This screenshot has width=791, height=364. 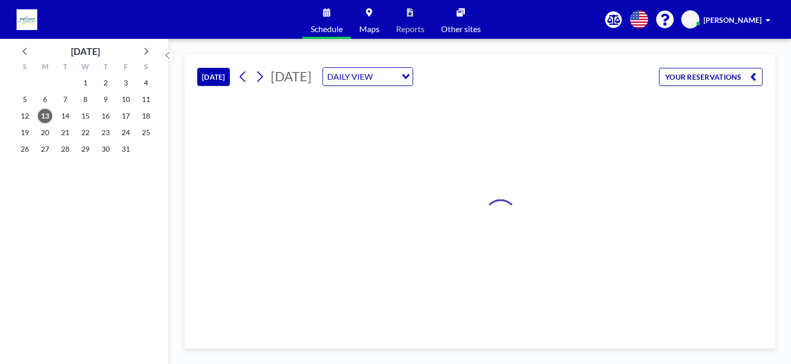 What do you see at coordinates (367, 77) in the screenshot?
I see `div: Search for option` at bounding box center [367, 77].